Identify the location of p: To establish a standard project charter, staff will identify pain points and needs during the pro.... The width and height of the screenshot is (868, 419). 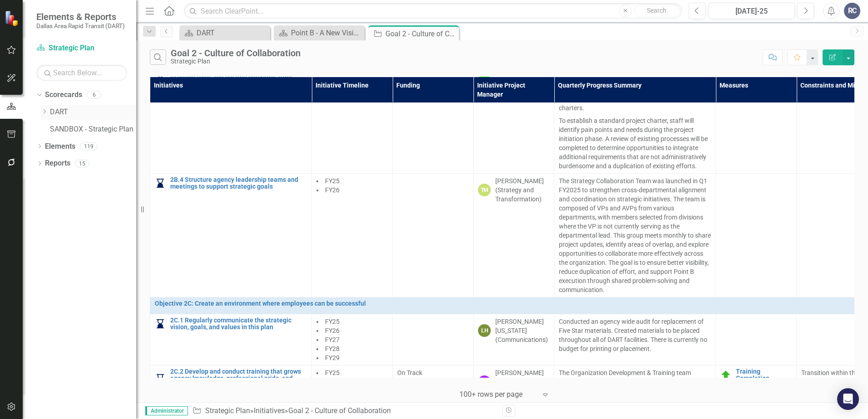
(635, 142).